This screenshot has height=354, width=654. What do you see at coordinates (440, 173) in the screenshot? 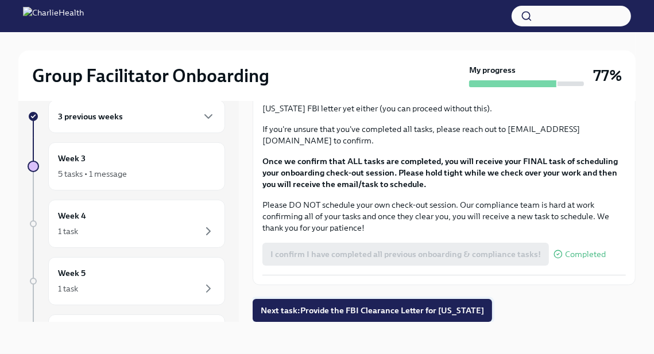
I see `strong: Once we confirm that ALL tasks are completed, you will receive your FINAL task of scheduling your...` at bounding box center [440, 173].